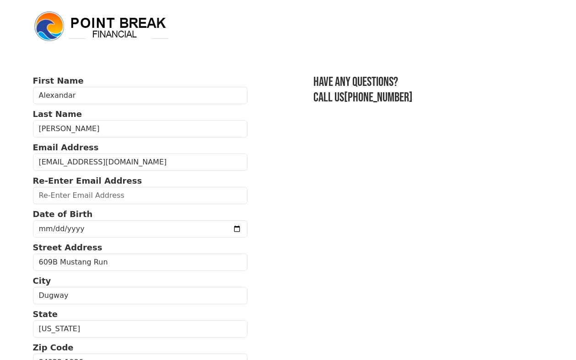 This screenshot has height=360, width=576. Describe the element at coordinates (58, 80) in the screenshot. I see `strong: First Name` at that location.